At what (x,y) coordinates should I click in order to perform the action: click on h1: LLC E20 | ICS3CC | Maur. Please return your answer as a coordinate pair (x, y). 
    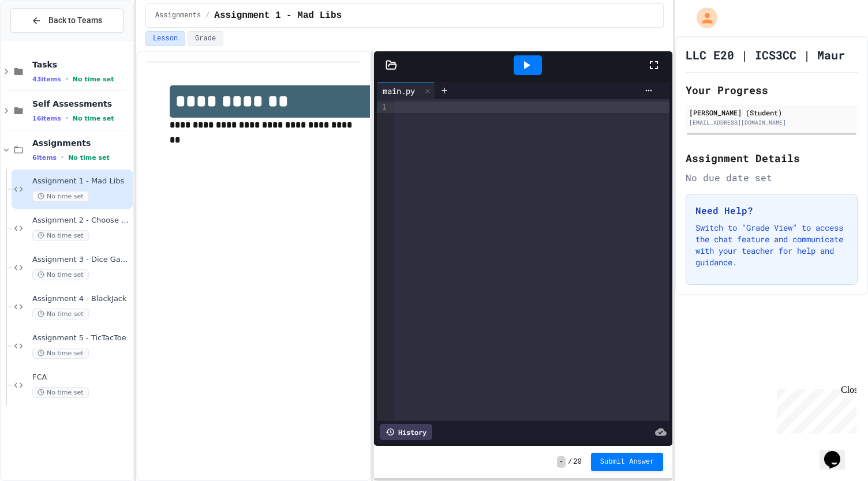
    Looking at the image, I should click on (765, 55).